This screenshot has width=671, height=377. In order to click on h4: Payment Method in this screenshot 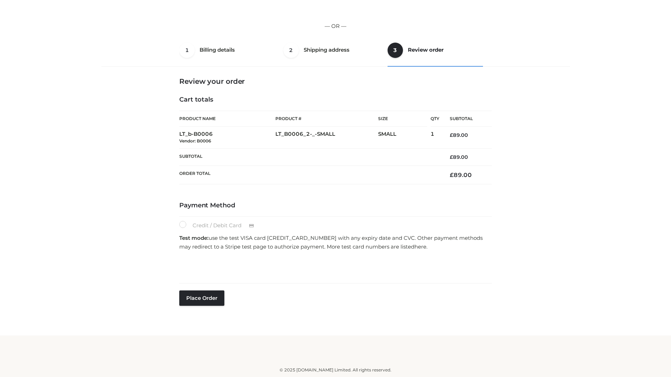, I will do `click(335, 206)`.